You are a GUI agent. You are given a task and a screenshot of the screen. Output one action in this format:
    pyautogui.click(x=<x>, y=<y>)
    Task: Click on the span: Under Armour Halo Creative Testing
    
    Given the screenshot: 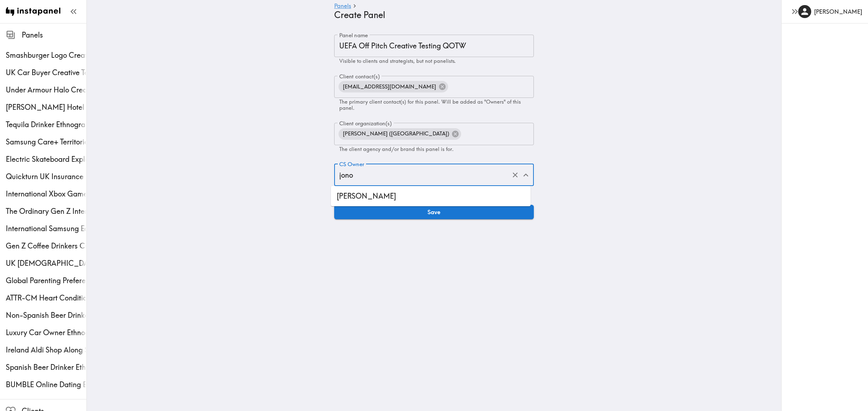 What is the action you would take?
    pyautogui.click(x=46, y=90)
    